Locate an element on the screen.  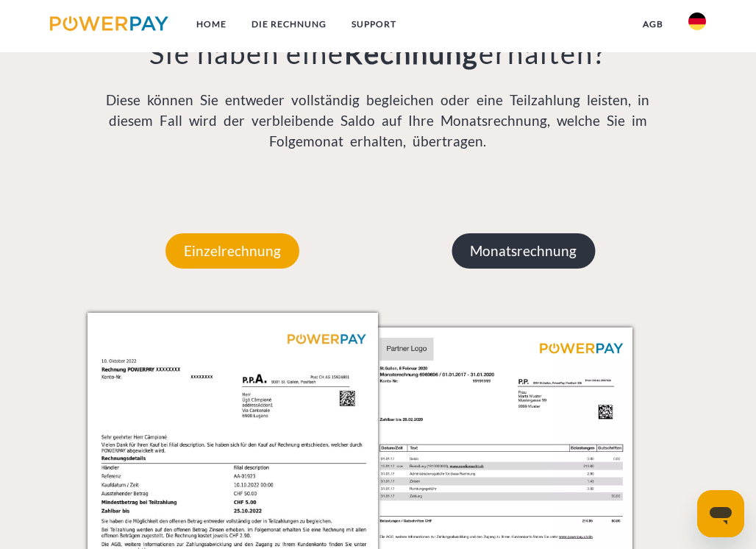
p: Monatsrechnung is located at coordinates (523, 250).